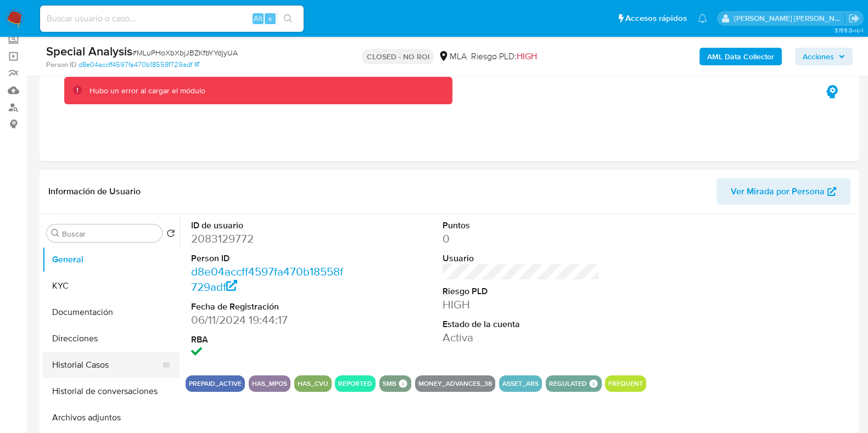 The image size is (868, 433). What do you see at coordinates (111, 259) in the screenshot?
I see `button: General` at bounding box center [111, 259].